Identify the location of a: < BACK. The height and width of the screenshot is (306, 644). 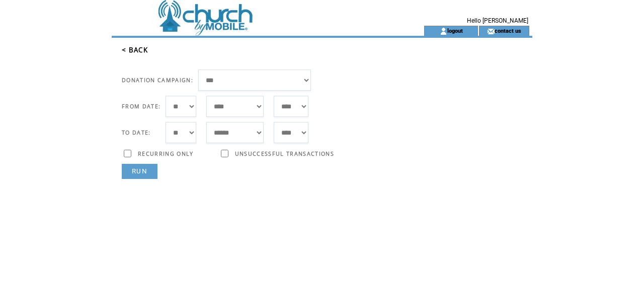
(135, 50).